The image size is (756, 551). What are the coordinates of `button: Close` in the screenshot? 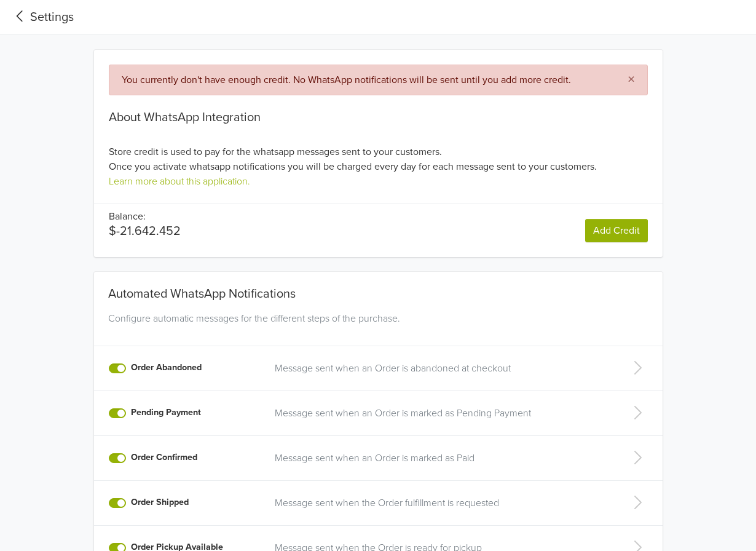 It's located at (631, 79).